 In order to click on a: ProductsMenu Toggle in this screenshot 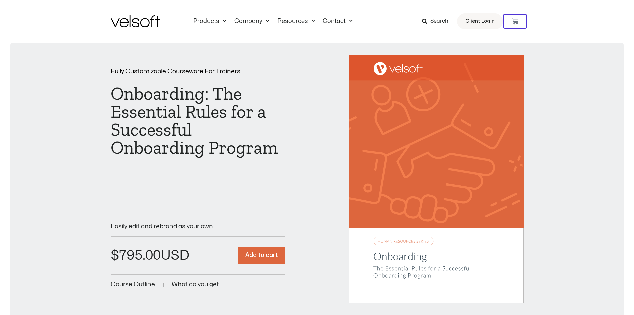, I will do `click(210, 21)`.